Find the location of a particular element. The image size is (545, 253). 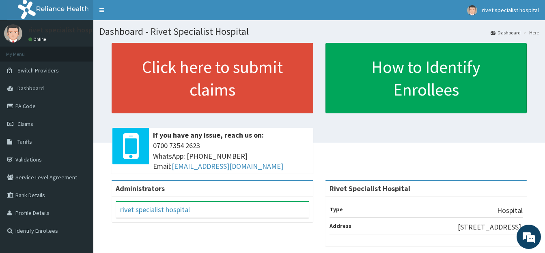

a: Online is located at coordinates (38, 39).